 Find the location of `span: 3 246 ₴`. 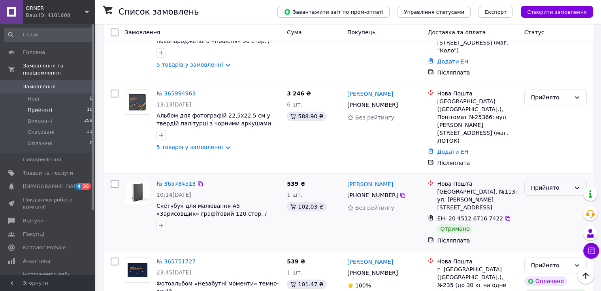

span: 3 246 ₴ is located at coordinates (298, 94).